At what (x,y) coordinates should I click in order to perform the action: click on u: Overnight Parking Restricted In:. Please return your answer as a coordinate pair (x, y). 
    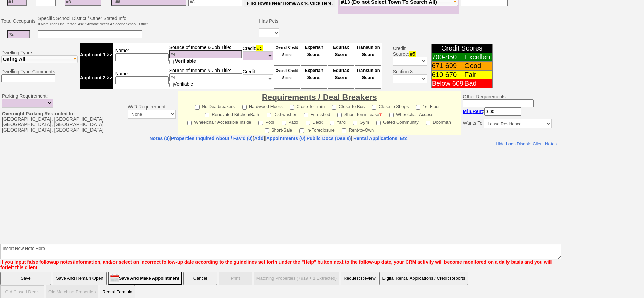
    Looking at the image, I should click on (38, 114).